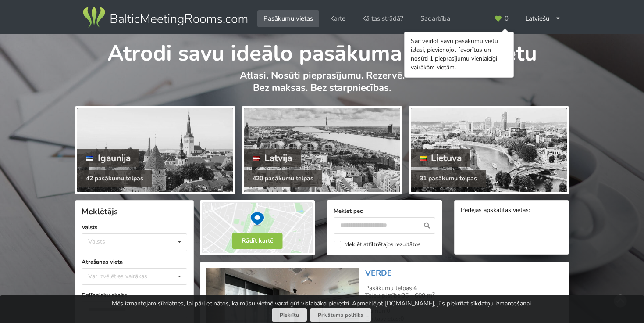 The image size is (644, 323). I want to click on strong: 35 - 600 m, so click(418, 295).